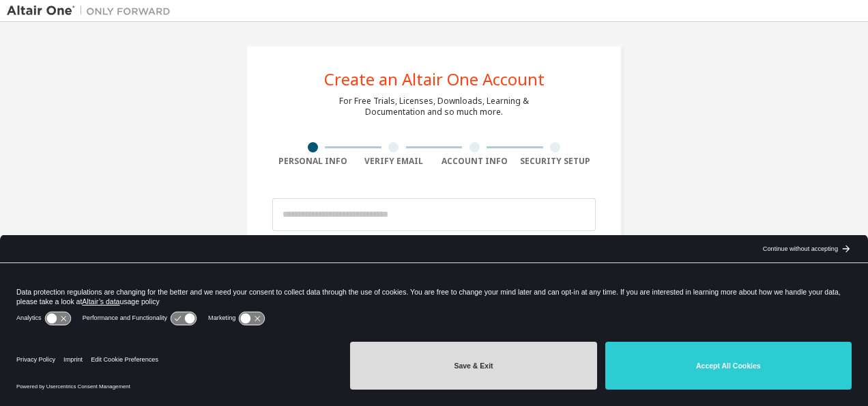 The image size is (868, 406). I want to click on div: Create an Altair One Account, so click(434, 79).